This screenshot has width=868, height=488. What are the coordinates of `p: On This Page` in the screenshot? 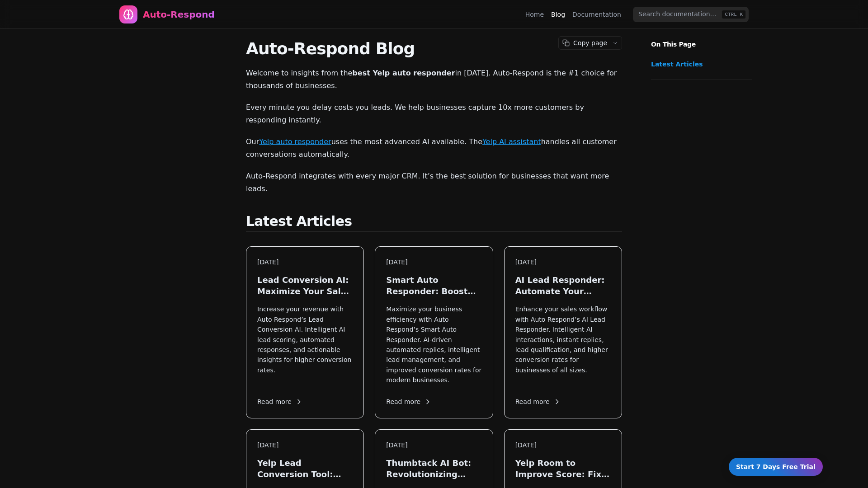 It's located at (702, 39).